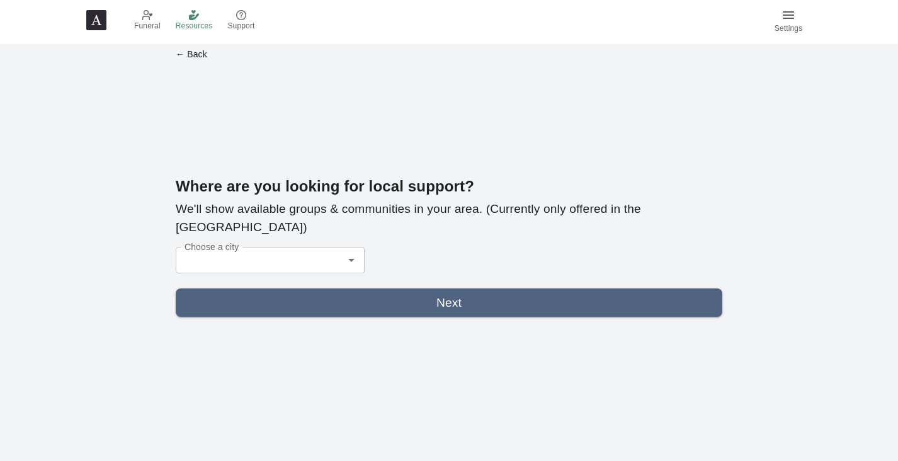  What do you see at coordinates (194, 26) in the screenshot?
I see `span: Resources` at bounding box center [194, 26].